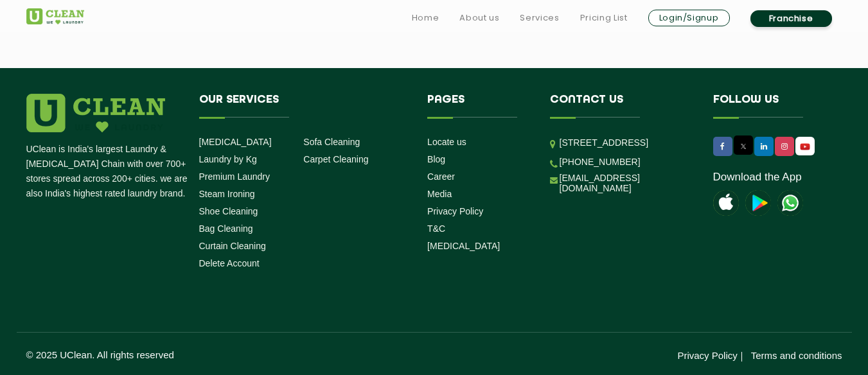 The height and width of the screenshot is (375, 868). What do you see at coordinates (228, 160) in the screenshot?
I see `a: Laundry by Kg` at bounding box center [228, 160].